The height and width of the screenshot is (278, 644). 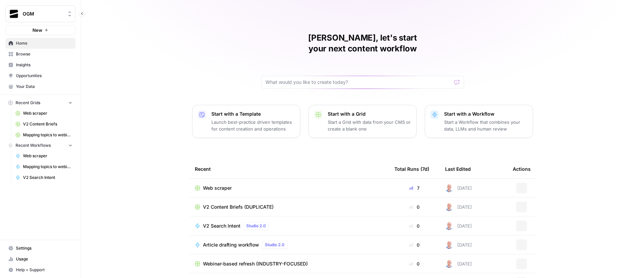 What do you see at coordinates (44, 43) in the screenshot?
I see `span: Home` at bounding box center [44, 43].